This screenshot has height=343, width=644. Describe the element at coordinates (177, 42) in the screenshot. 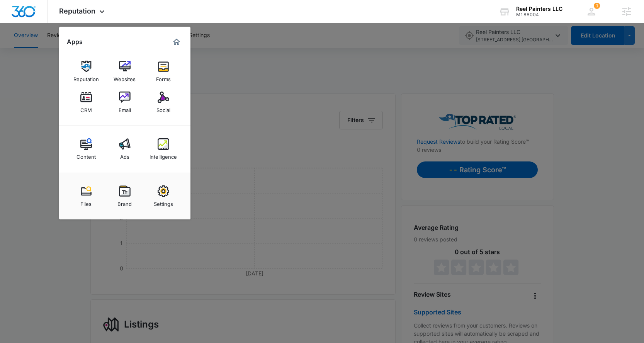

I see `a: Marketing 360® Dashboard` at that location.